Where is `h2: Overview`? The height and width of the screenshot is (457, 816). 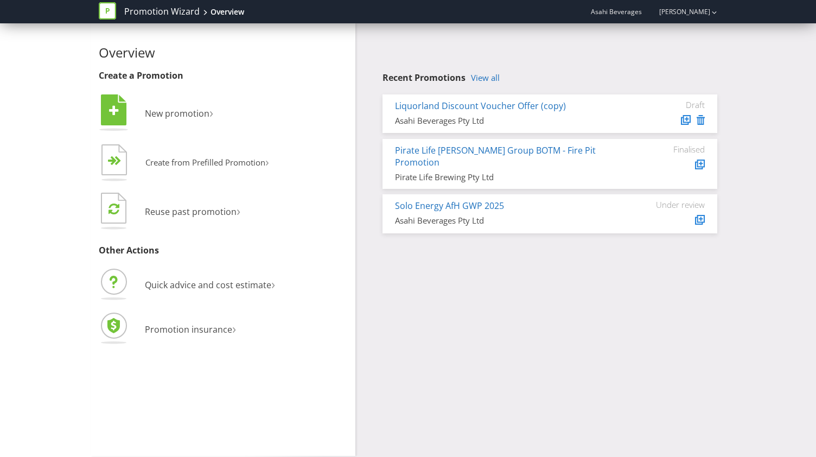 h2: Overview is located at coordinates (223, 53).